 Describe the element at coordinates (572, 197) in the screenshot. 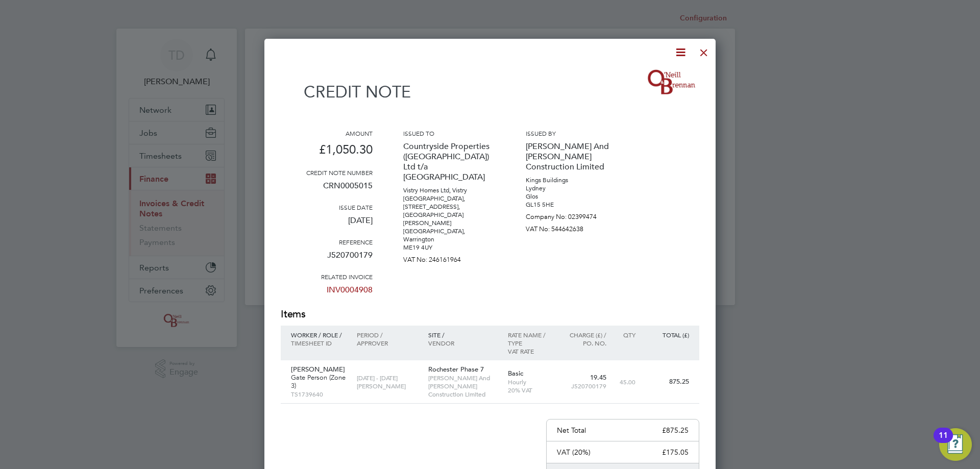

I see `p: Glos` at that location.